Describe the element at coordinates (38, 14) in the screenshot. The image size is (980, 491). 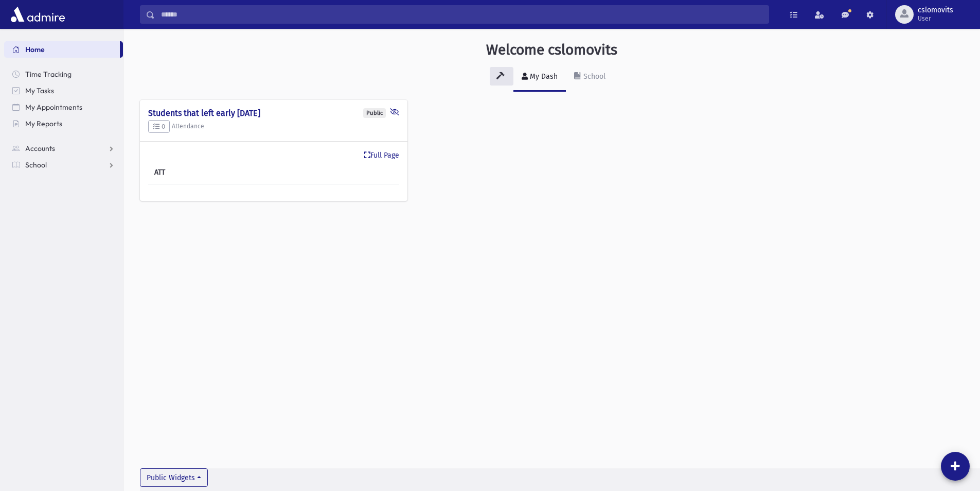
I see `img: AdmirePro` at that location.